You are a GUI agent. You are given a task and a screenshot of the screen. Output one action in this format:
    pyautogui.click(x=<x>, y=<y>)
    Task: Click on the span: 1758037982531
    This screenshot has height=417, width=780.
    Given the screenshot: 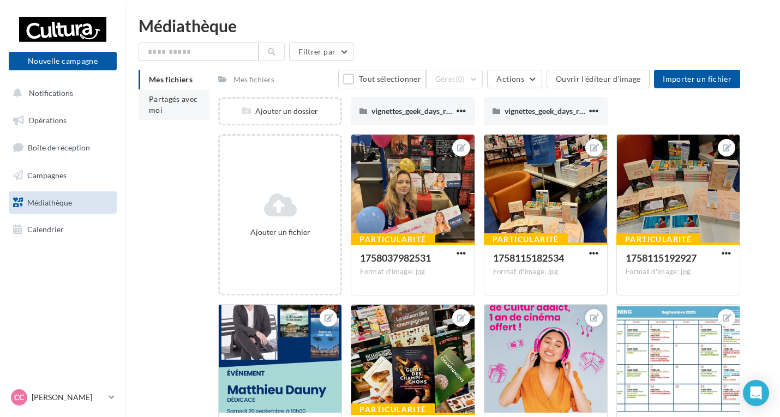 What is the action you would take?
    pyautogui.click(x=395, y=258)
    